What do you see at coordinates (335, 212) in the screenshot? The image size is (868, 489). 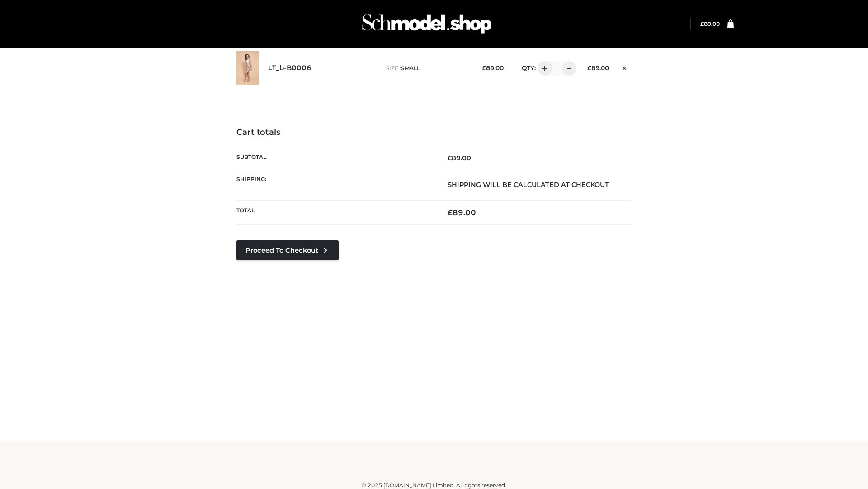 I see `th: Total` at bounding box center [335, 212].